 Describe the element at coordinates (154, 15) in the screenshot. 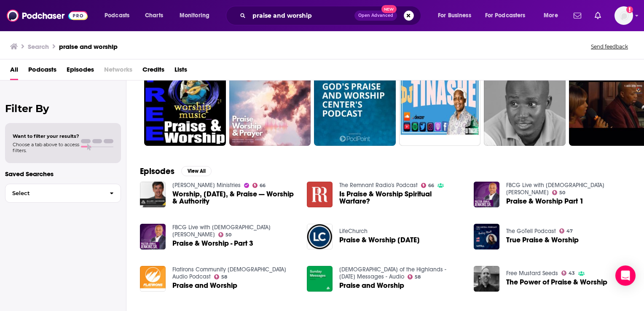

I see `span: Charts` at that location.